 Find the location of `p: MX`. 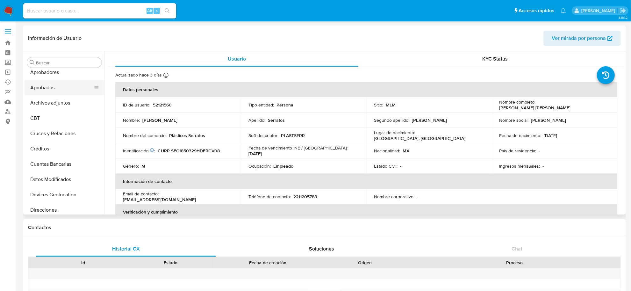

p: MX is located at coordinates (406, 151).